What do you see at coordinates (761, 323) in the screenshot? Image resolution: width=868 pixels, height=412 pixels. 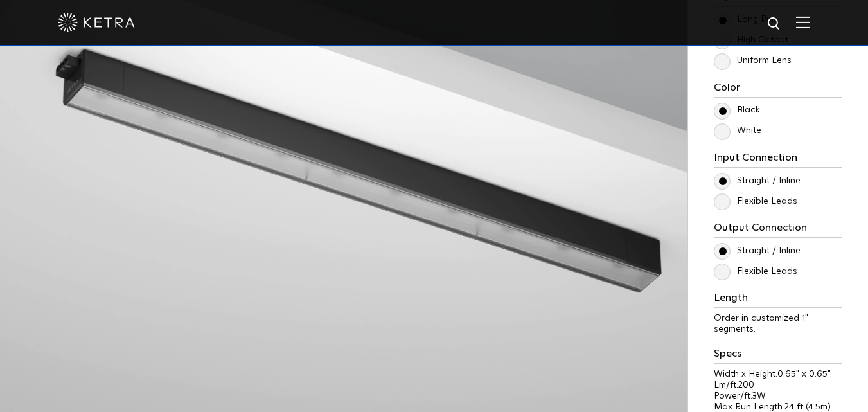 I see `span: Order in customized 1" segments.` at bounding box center [761, 323].